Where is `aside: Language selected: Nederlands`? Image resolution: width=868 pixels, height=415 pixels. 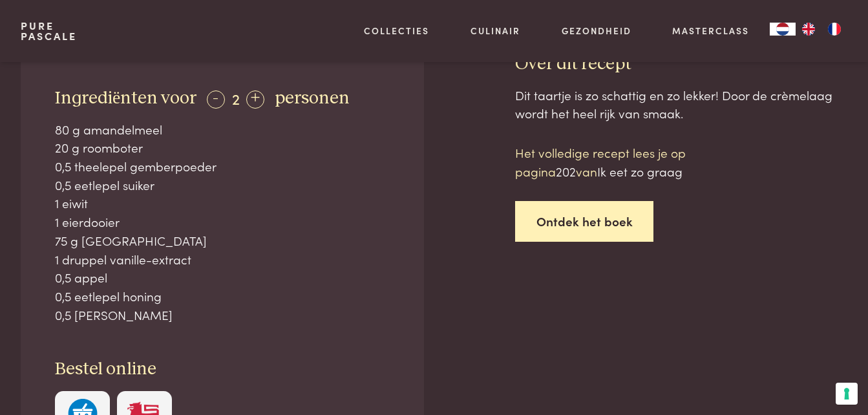
aside: Language selected: Nederlands is located at coordinates (809, 29).